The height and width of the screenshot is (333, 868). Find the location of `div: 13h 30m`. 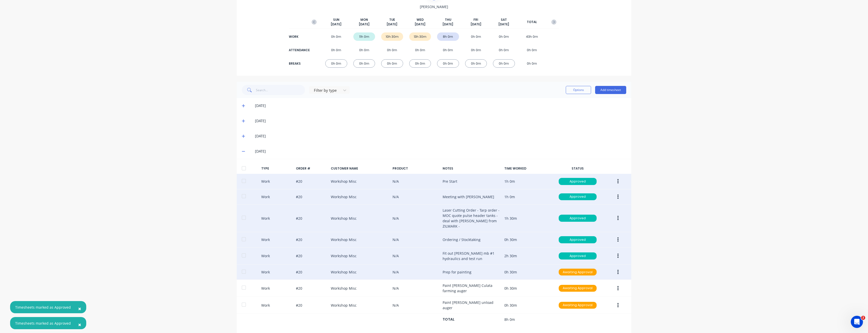

div: 13h 30m is located at coordinates (420, 37).